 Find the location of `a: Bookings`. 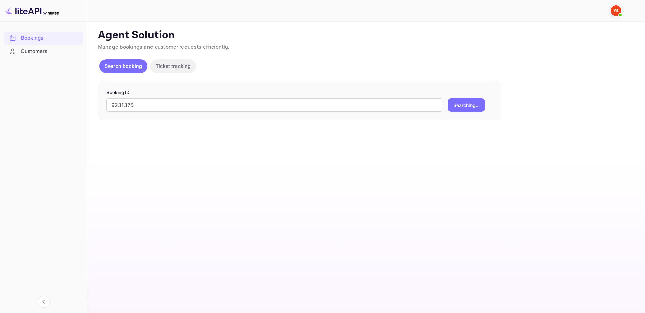

a: Bookings is located at coordinates (43, 38).